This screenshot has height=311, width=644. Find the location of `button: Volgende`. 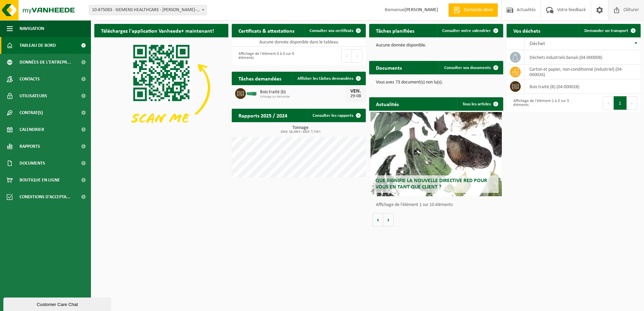

button: Volgende is located at coordinates (388, 219).